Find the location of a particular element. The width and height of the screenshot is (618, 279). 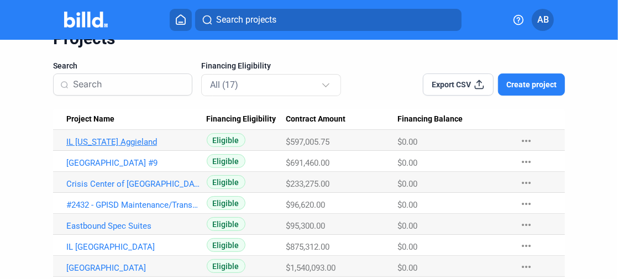

button: AB is located at coordinates (542, 20).